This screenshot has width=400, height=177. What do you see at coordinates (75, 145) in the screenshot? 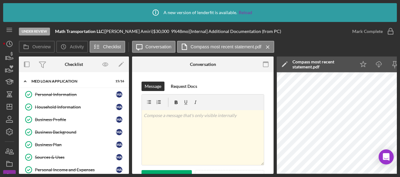
I see `div: Business Plan` at bounding box center [75, 145].